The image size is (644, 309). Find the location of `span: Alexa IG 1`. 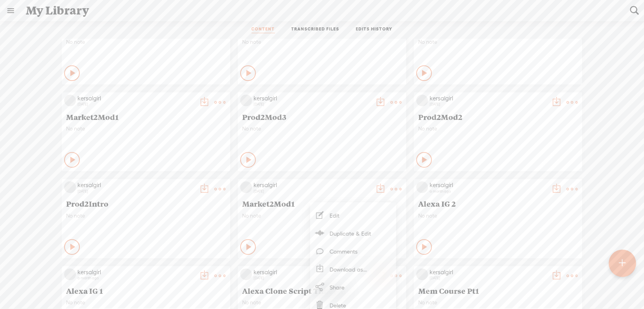

span: Alexa IG 1 is located at coordinates (146, 291).